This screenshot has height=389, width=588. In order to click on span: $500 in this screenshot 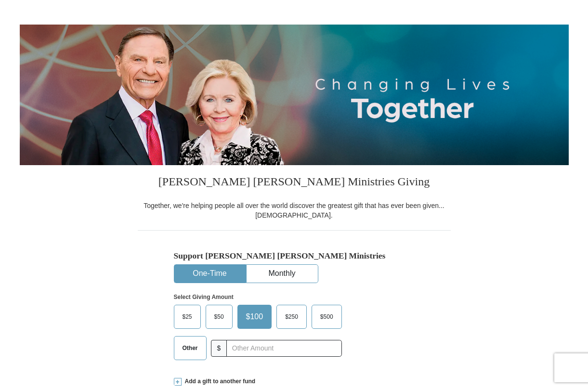, I will do `click(327, 317)`.